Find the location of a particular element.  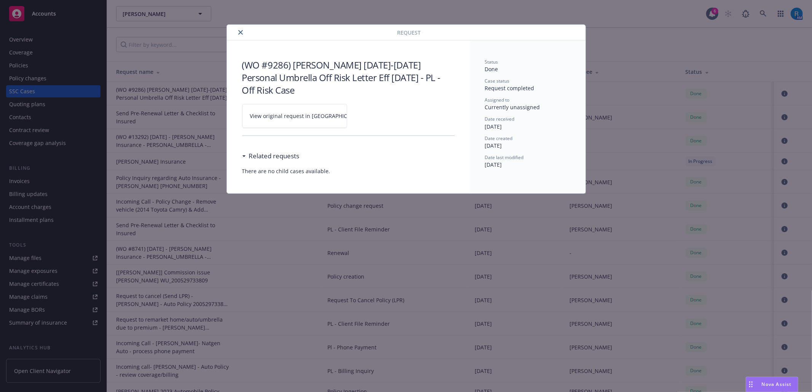

span: Currently unassigned is located at coordinates (512, 107).